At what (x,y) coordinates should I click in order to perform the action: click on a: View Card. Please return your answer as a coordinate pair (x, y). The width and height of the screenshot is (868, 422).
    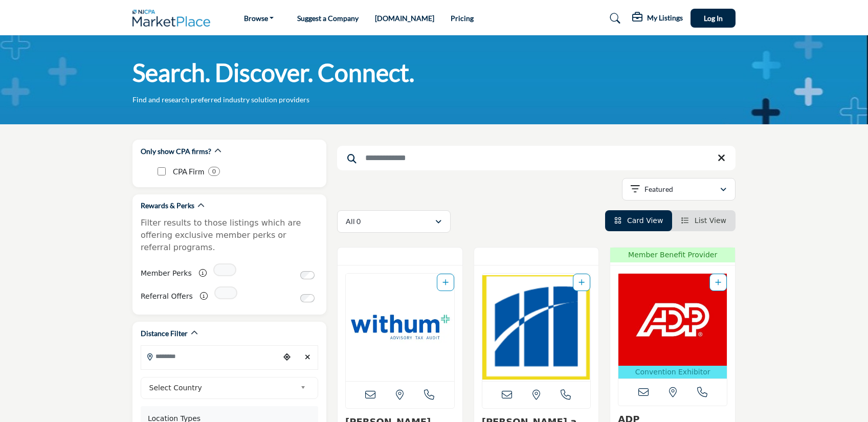
    Looking at the image, I should click on (639, 221).